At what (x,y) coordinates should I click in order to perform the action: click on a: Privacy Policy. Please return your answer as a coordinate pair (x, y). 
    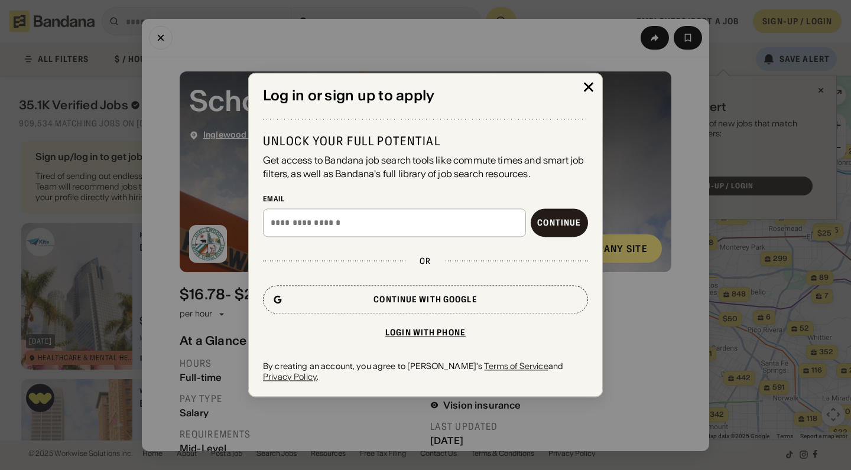
    Looking at the image, I should click on (290, 377).